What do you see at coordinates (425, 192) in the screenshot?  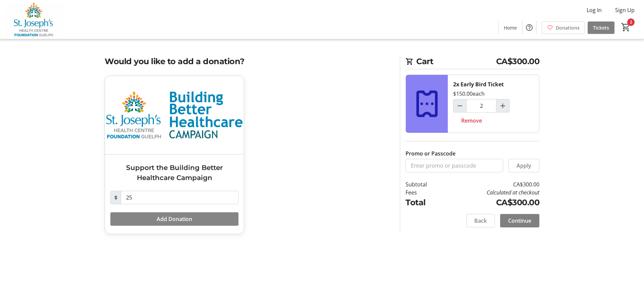 I see `td: Fees` at bounding box center [425, 192].